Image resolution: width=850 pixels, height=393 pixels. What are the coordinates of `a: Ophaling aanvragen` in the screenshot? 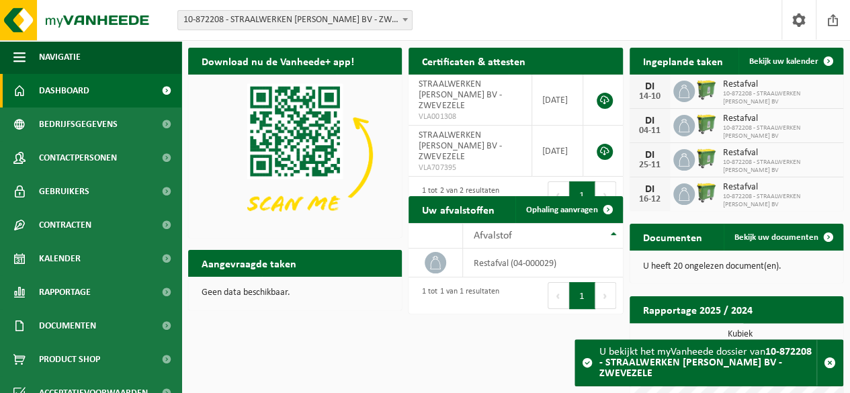 It's located at (569, 210).